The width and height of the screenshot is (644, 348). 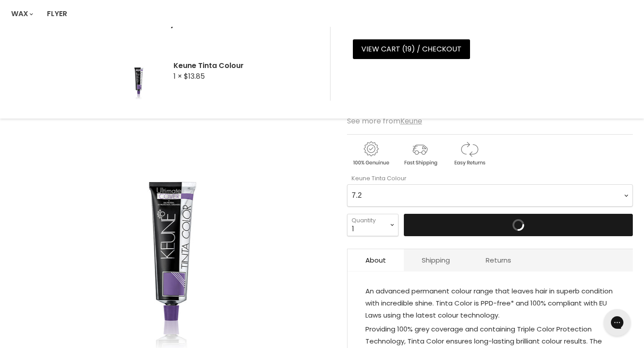 What do you see at coordinates (498, 260) in the screenshot?
I see `a: Returns` at bounding box center [498, 260].